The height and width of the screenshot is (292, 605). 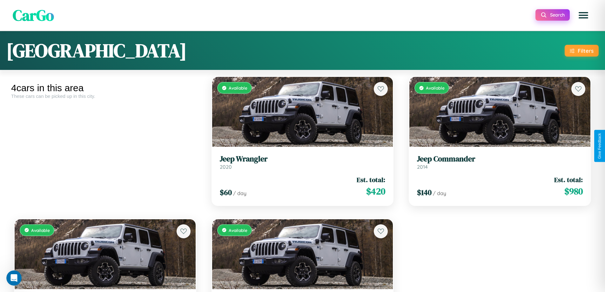 I want to click on button: Open menu, so click(x=584, y=15).